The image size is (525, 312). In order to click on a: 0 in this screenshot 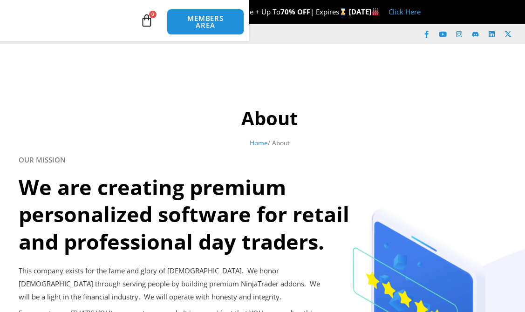, I will do `click(147, 20)`.